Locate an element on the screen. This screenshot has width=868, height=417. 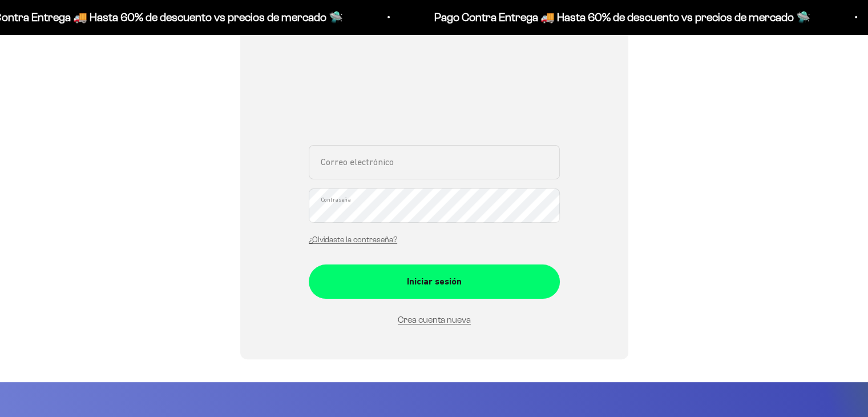
div: Iniciar sesión is located at coordinates (434, 281).